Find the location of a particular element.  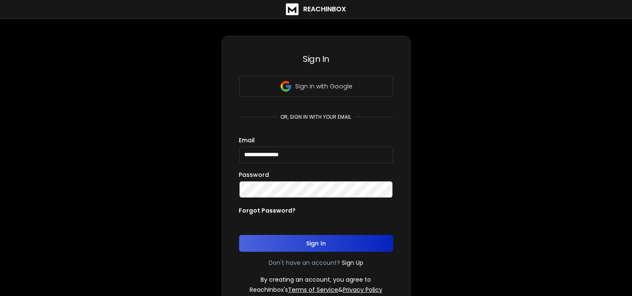

a: ReachInbox is located at coordinates (316, 9).